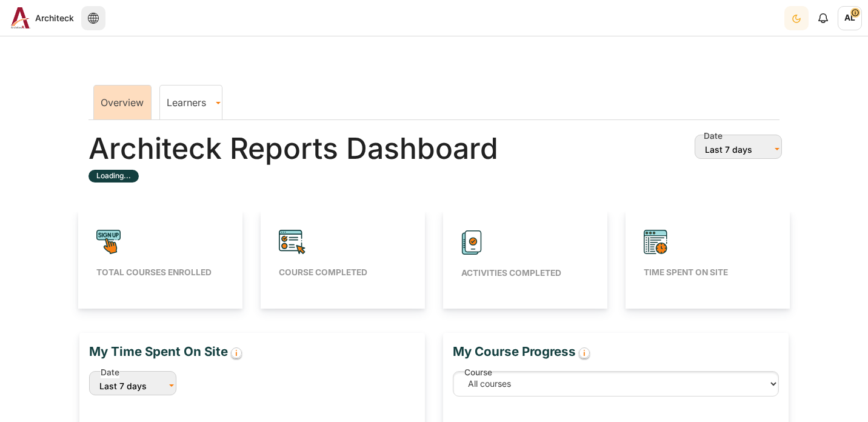 The height and width of the screenshot is (422, 868). Describe the element at coordinates (521, 351) in the screenshot. I see `strong: My Course Progress` at that location.